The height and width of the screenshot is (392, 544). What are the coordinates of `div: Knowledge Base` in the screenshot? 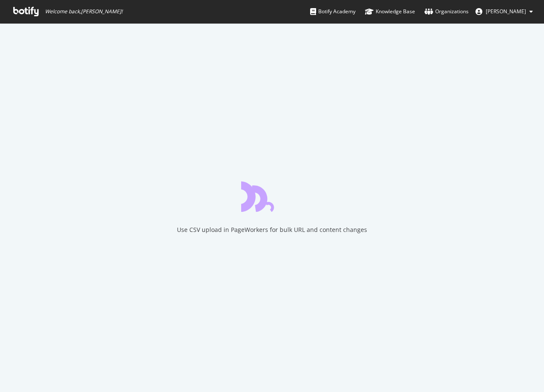 It's located at (390, 12).